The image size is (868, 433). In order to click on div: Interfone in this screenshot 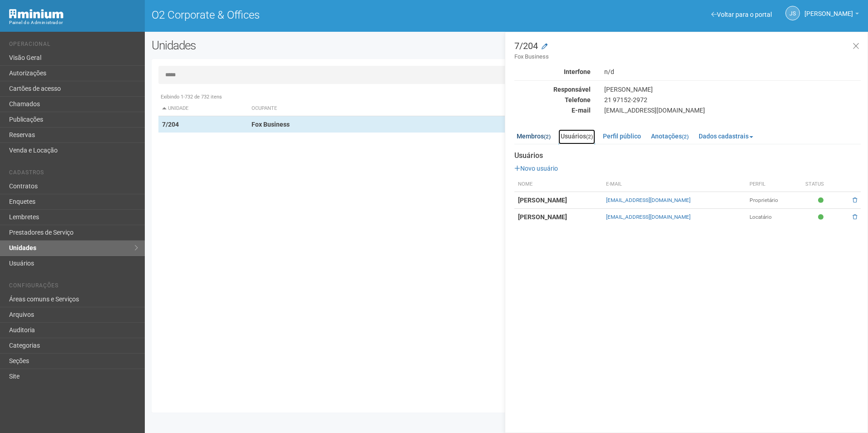, I will do `click(553, 72)`.